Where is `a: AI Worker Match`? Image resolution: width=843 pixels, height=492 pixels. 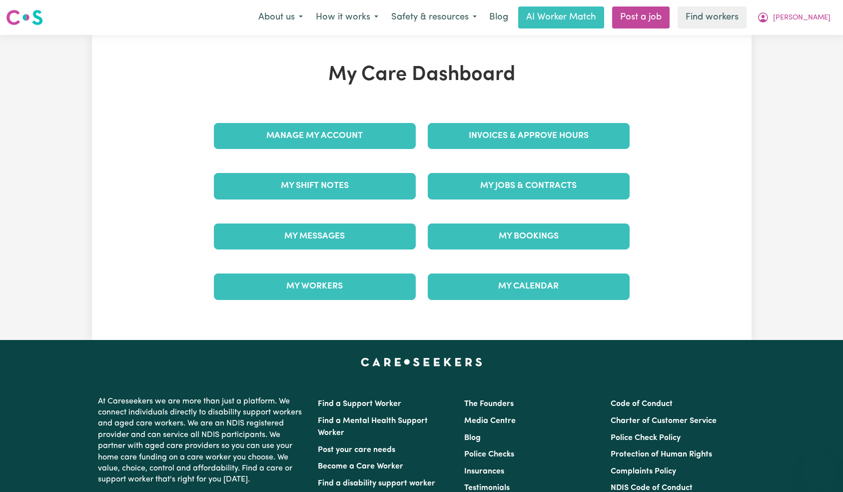 a: AI Worker Match is located at coordinates (561, 17).